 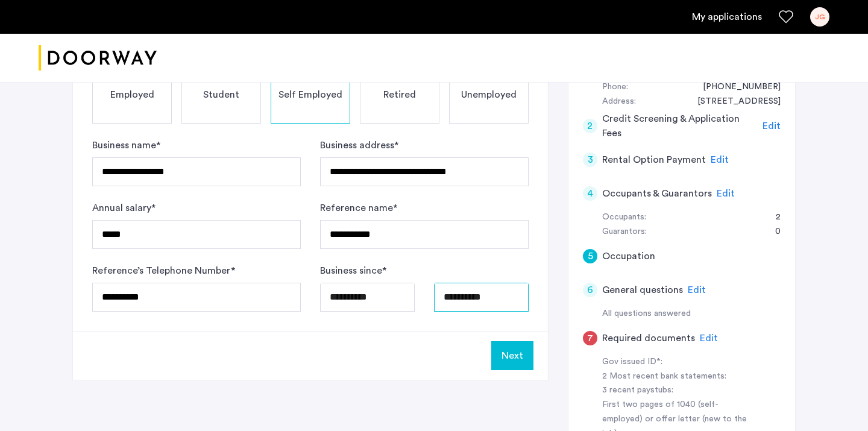 I want to click on span: Unemployed, so click(x=489, y=95).